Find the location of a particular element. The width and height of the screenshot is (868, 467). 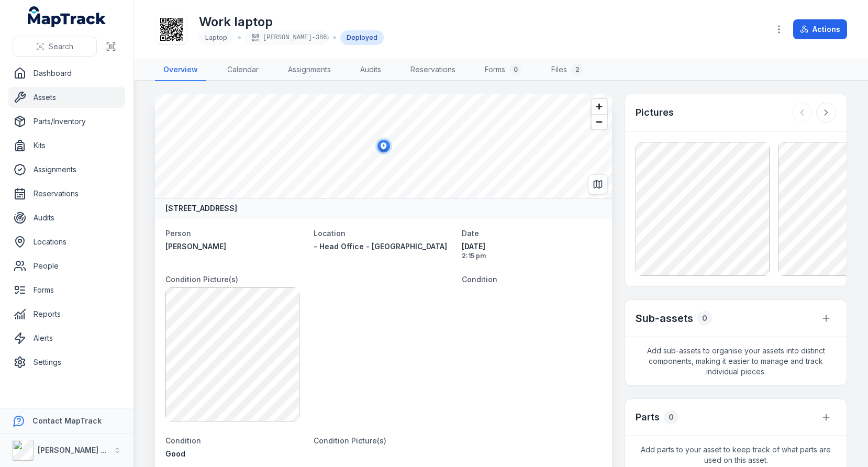

time: 23/09/2025, 2:15:56 pm is located at coordinates (531, 250).